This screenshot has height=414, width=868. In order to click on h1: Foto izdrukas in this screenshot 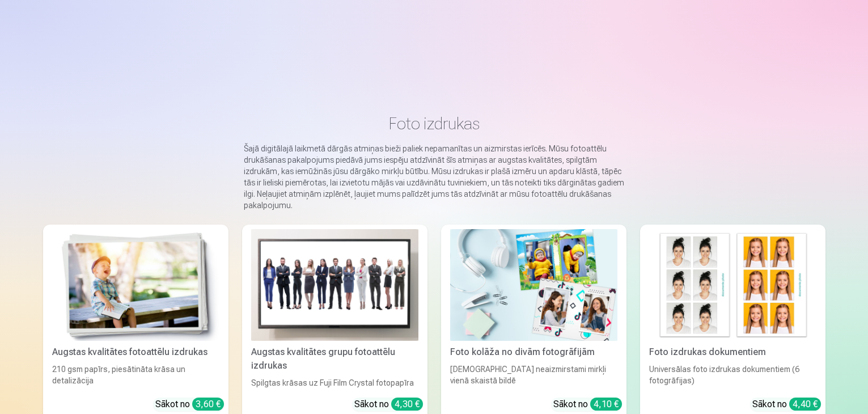, I will do `click(434, 123)`.